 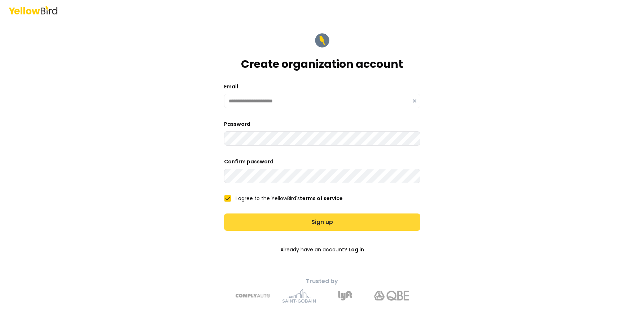 What do you see at coordinates (237, 124) in the screenshot?
I see `label: Password` at bounding box center [237, 124].